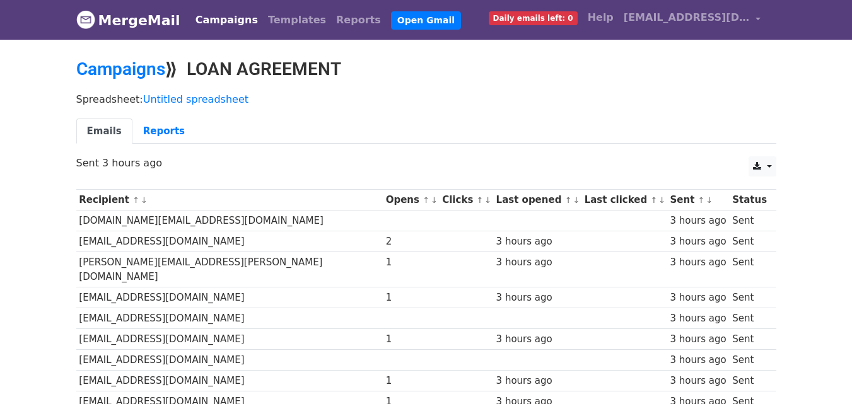 This screenshot has height=404, width=852. Describe the element at coordinates (601, 18) in the screenshot. I see `a: Help` at that location.